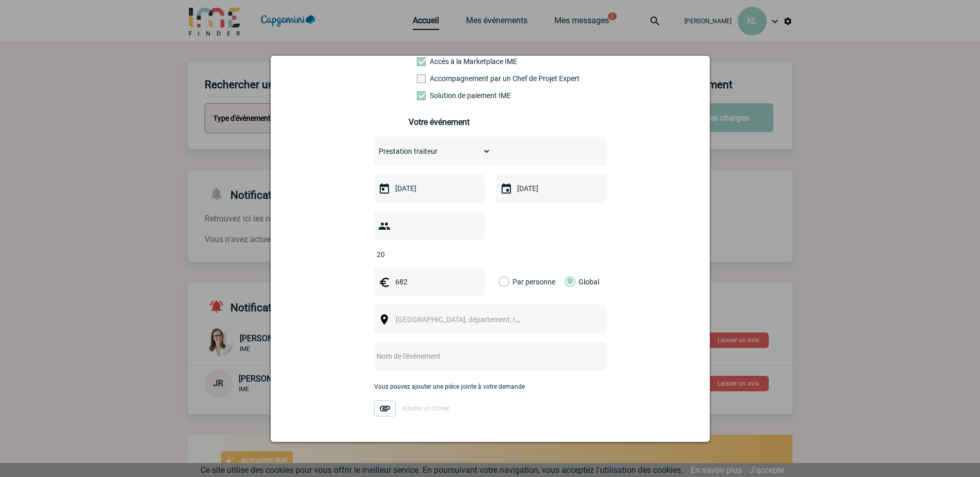 The image size is (980, 477). I want to click on span: Ajouter un fichier, so click(425, 409).